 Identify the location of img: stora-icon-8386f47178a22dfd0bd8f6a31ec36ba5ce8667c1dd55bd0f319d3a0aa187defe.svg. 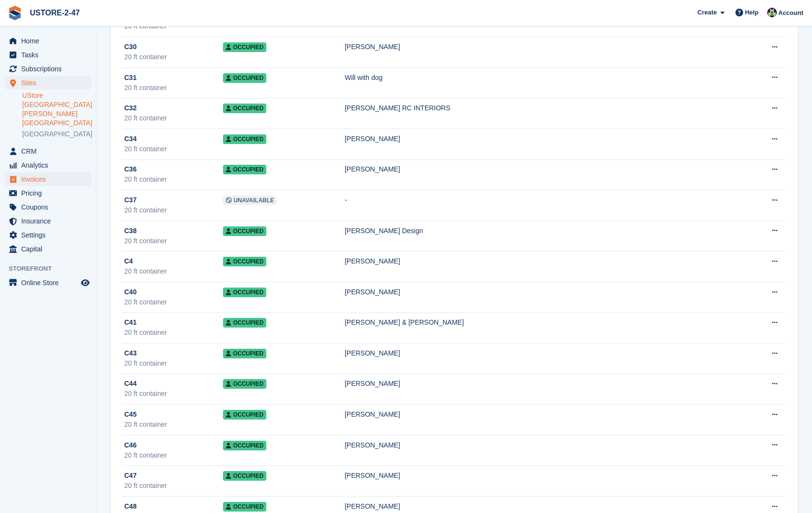
(15, 13).